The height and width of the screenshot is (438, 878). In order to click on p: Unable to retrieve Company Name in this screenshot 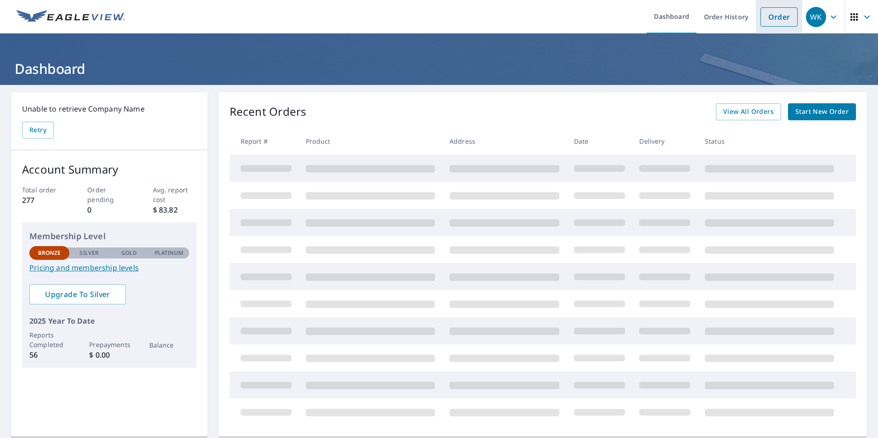, I will do `click(109, 109)`.